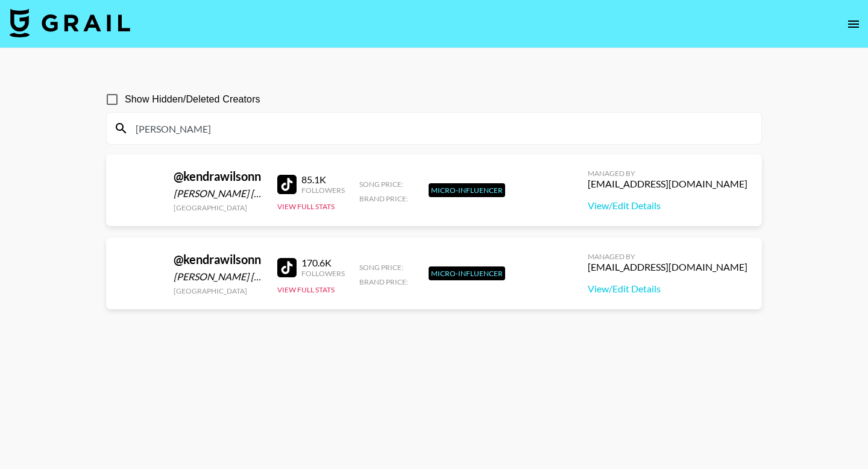 Image resolution: width=868 pixels, height=469 pixels. What do you see at coordinates (323, 263) in the screenshot?
I see `div: 170.6K` at bounding box center [323, 263].